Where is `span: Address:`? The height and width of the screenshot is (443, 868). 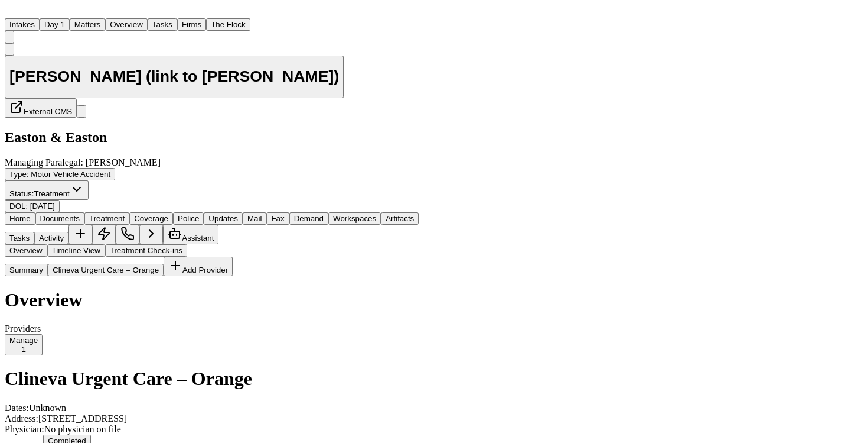
span: Address: is located at coordinates (21, 418).